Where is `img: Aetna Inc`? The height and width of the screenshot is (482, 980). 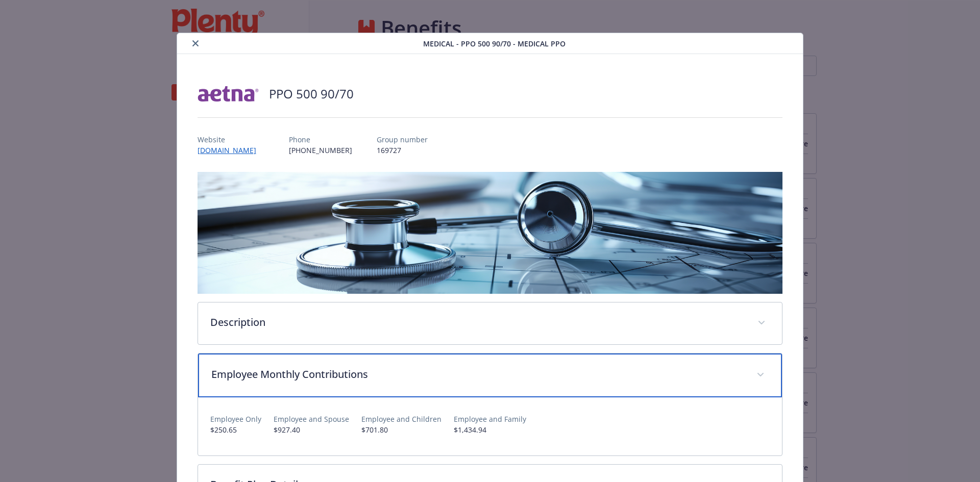
img: Aetna Inc is located at coordinates (228, 94).